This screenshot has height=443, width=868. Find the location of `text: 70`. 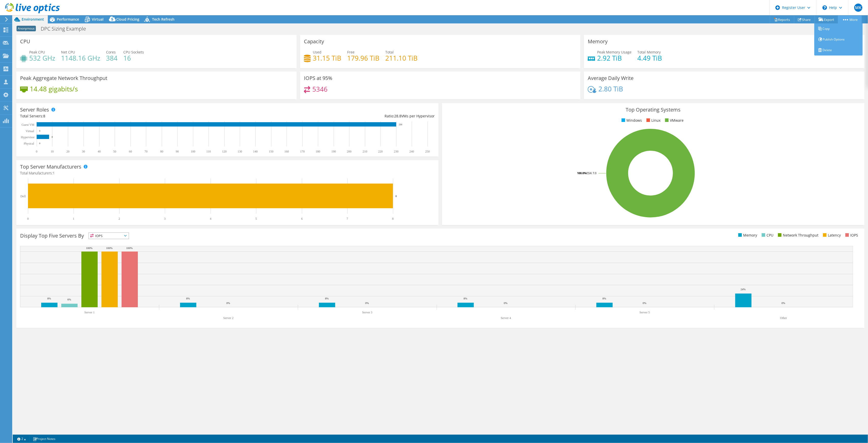

text: 70 is located at coordinates (146, 152).